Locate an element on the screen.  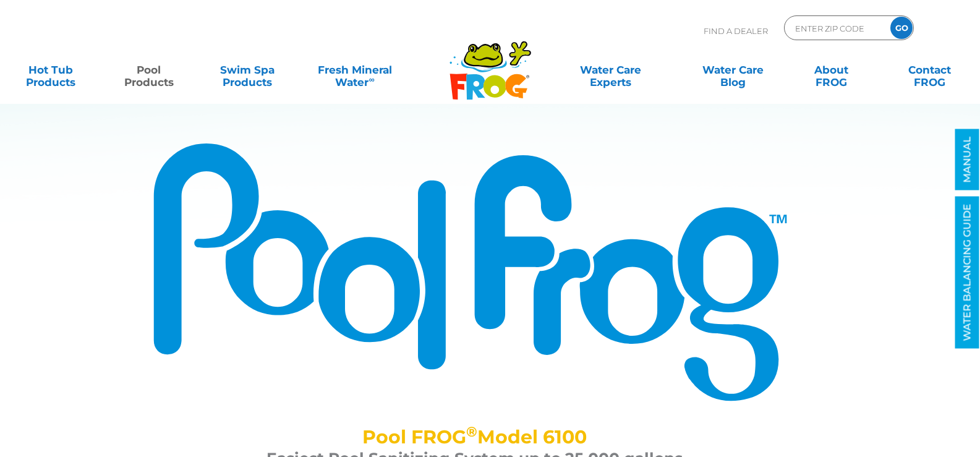
img: Frog Products Logo is located at coordinates (491, 62).